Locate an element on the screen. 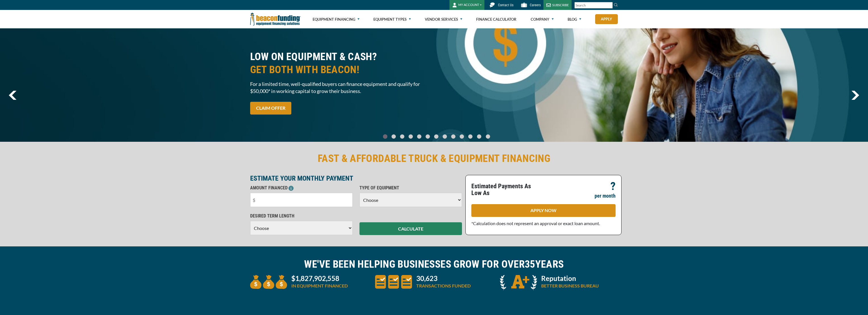  span: 35 is located at coordinates (530, 265).